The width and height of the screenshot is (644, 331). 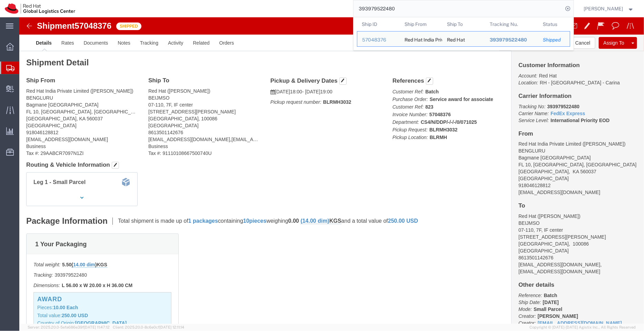 I want to click on th: Status, so click(x=554, y=24).